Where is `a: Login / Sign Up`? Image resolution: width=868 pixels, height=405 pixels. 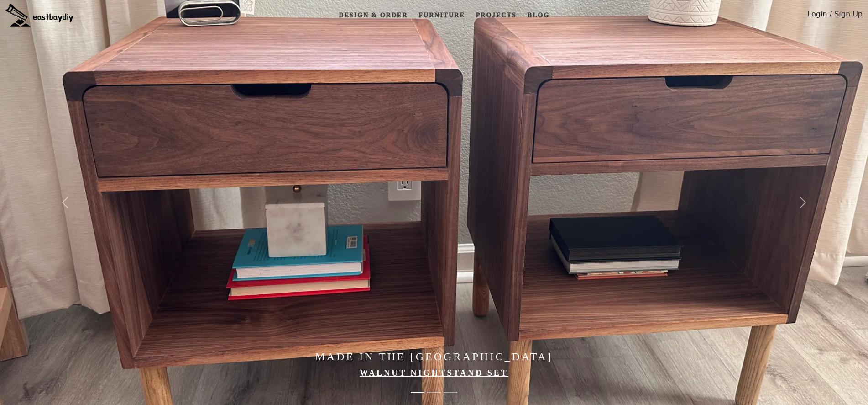 a: Login / Sign Up is located at coordinates (835, 16).